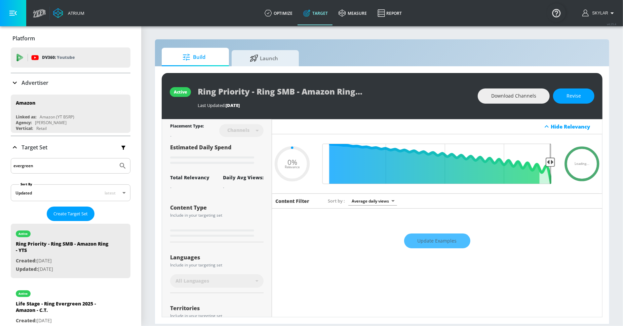 This screenshot has width=623, height=326. Describe the element at coordinates (71, 83) in the screenshot. I see `div: Advertiser` at that location.